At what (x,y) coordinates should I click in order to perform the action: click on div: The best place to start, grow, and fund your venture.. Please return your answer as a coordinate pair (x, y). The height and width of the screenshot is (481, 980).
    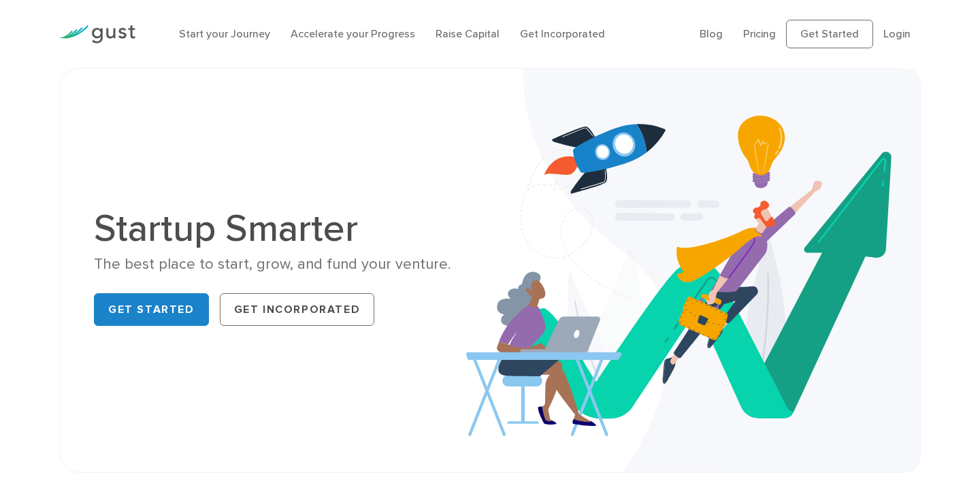
    Looking at the image, I should click on (286, 264).